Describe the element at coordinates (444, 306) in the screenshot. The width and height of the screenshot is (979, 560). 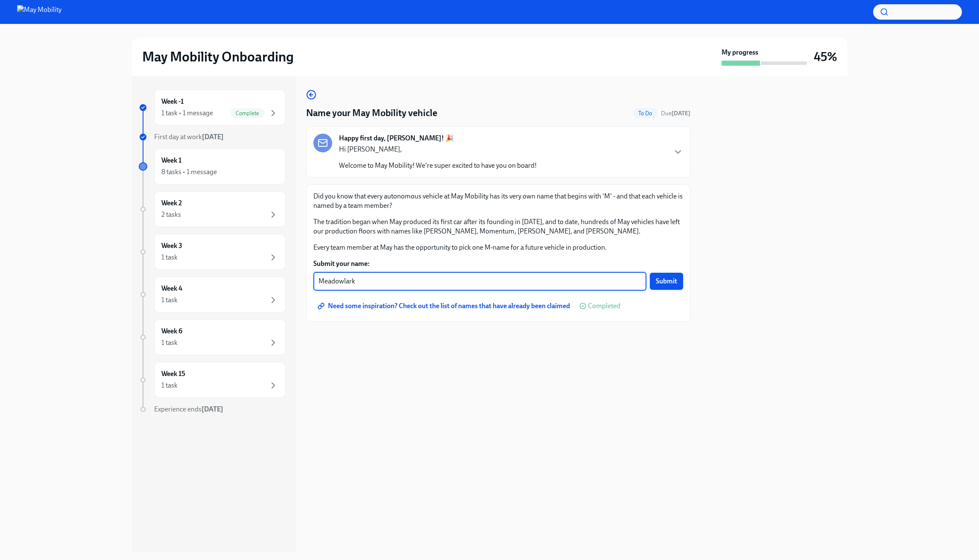
I see `a: Need some inspiration? Check out the list of names that have already been claimed` at that location.